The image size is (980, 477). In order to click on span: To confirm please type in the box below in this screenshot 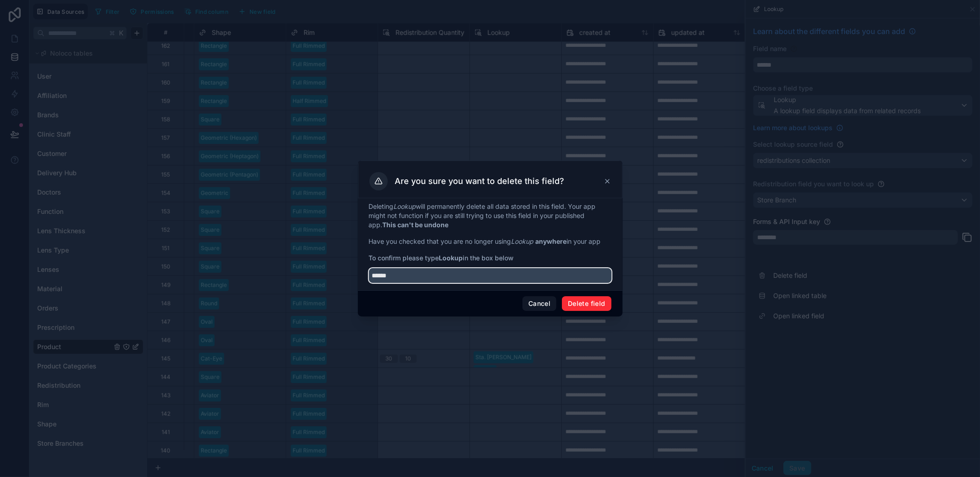, I will do `click(490, 258)`.